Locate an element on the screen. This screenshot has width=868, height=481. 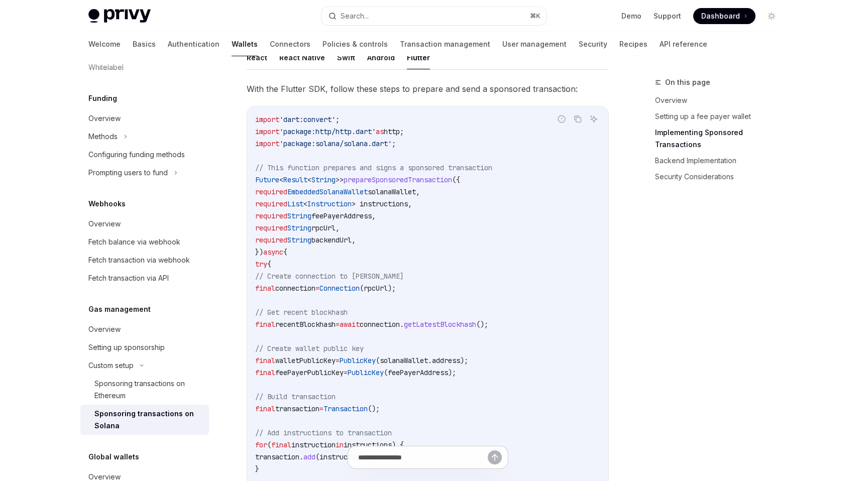
span: http; is located at coordinates (394, 132).